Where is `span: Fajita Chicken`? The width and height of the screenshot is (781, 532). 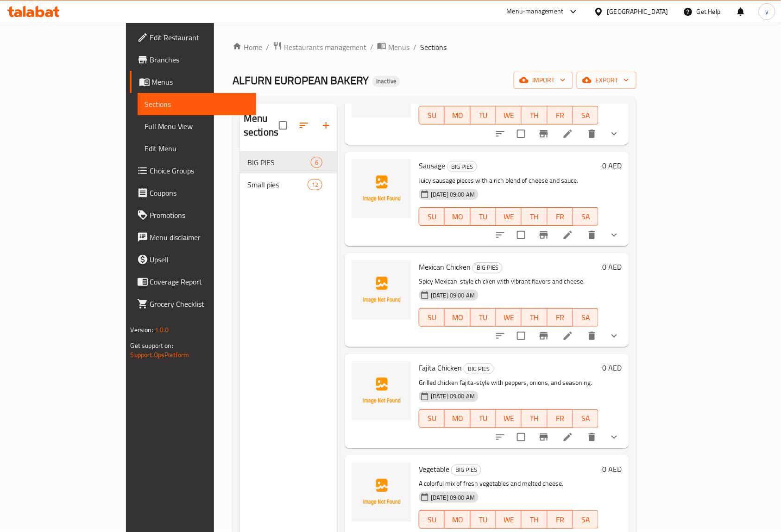 span: Fajita Chicken is located at coordinates (440, 368).